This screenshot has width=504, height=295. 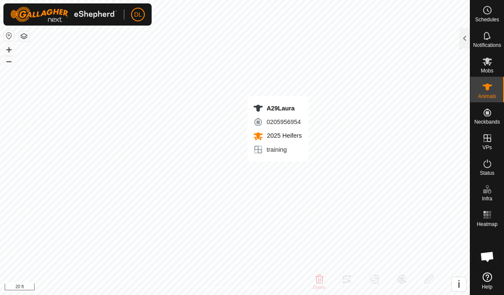 I want to click on span: Animals, so click(x=487, y=96).